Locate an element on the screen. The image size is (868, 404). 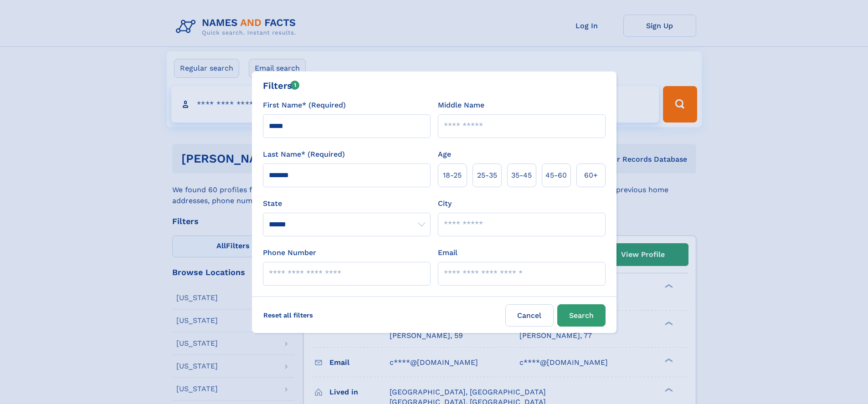
span: 18‑25 is located at coordinates (452, 175).